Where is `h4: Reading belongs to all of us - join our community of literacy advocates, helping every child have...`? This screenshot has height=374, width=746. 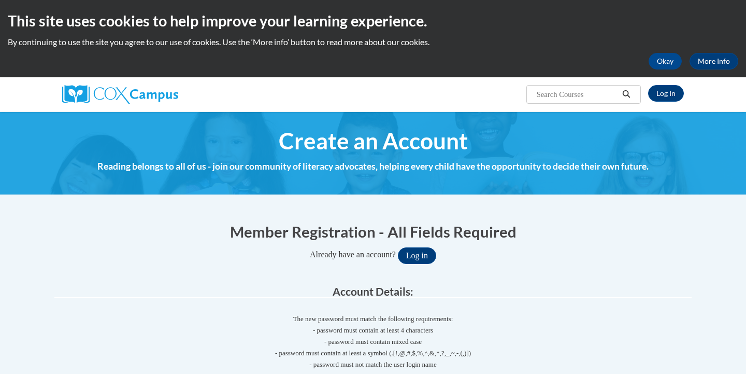 h4: Reading belongs to all of us - join our community of literacy advocates, helping every child have... is located at coordinates (373, 166).